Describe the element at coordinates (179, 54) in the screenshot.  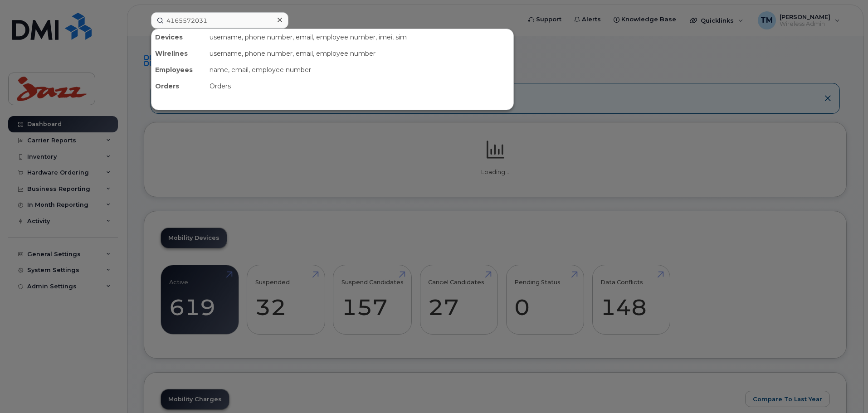
I see `div: Wirelines` at that location.